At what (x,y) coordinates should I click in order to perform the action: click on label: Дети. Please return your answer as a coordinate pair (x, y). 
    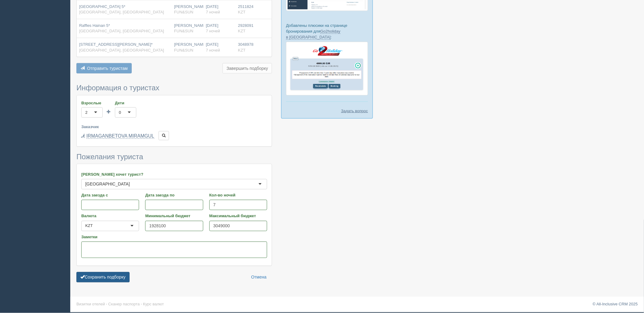
    Looking at the image, I should click on (126, 103).